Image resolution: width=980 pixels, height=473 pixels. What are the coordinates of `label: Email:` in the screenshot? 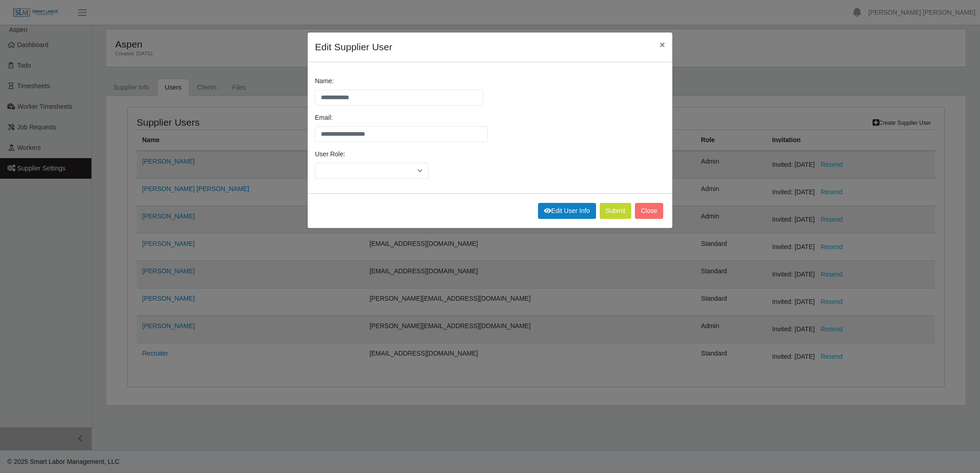 It's located at (324, 118).